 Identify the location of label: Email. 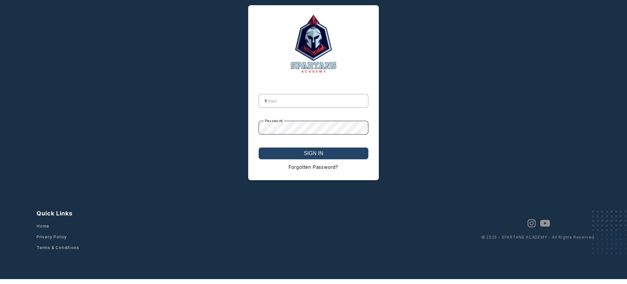
(271, 101).